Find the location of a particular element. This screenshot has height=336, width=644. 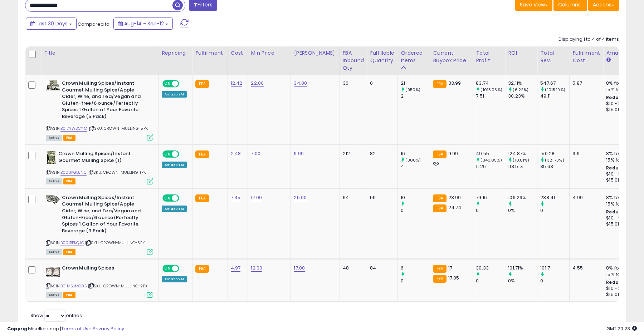

div: 7.51 is located at coordinates (490, 96).